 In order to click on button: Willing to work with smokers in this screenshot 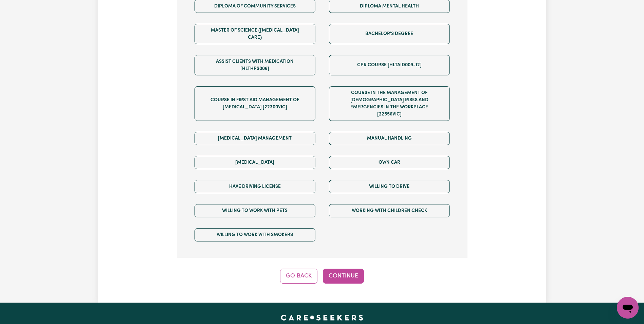, I will do `click(255, 235)`.